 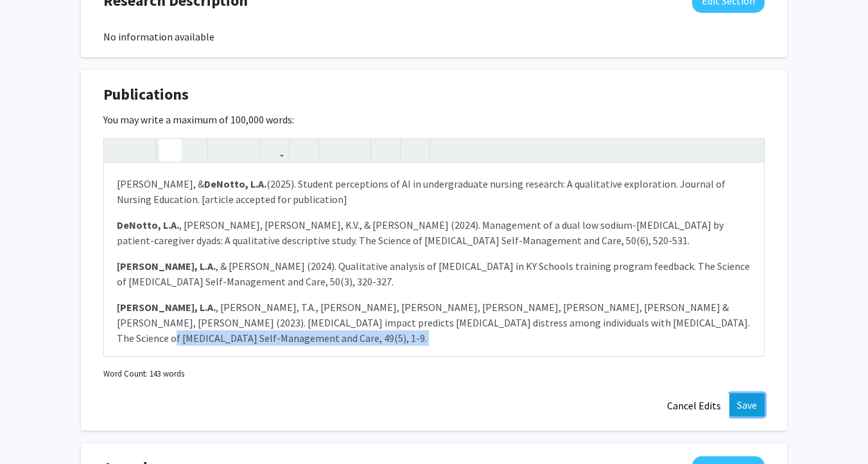 What do you see at coordinates (434, 37) in the screenshot?
I see `div: No information available` at bounding box center [434, 37].